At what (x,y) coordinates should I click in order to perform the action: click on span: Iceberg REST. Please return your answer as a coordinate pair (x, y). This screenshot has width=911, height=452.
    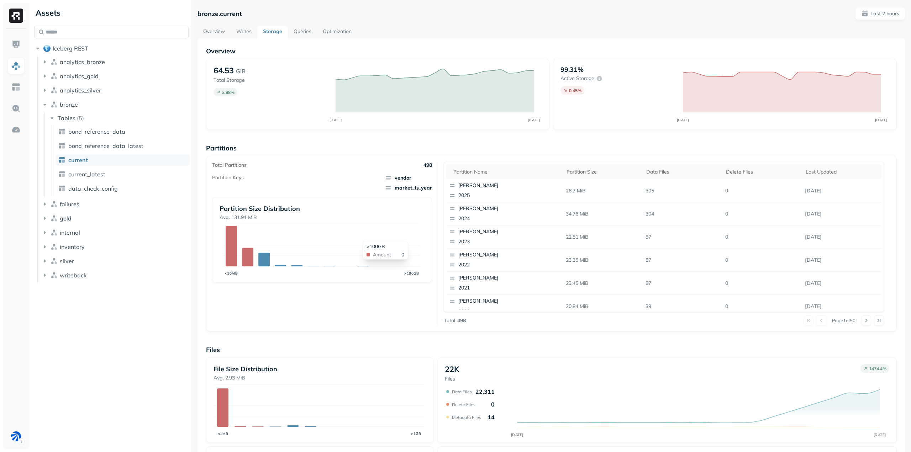
    Looking at the image, I should click on (70, 48).